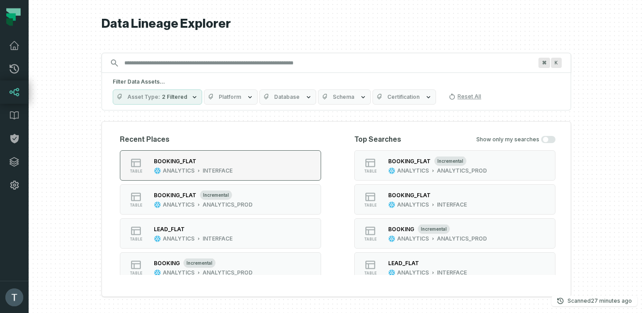 The width and height of the screenshot is (644, 313). Describe the element at coordinates (599, 301) in the screenshot. I see `p: Scanned` at that location.